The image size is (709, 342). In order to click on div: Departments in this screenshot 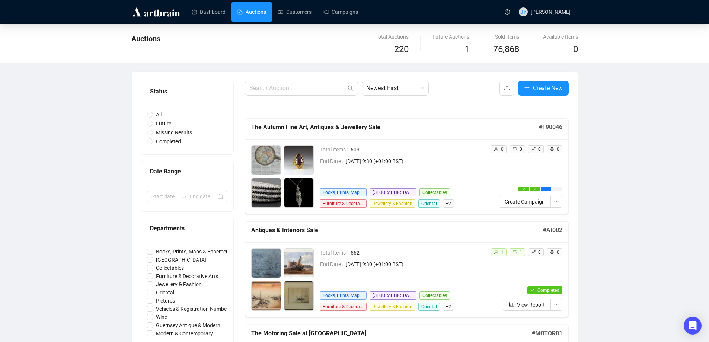, I will do `click(187, 228)`.